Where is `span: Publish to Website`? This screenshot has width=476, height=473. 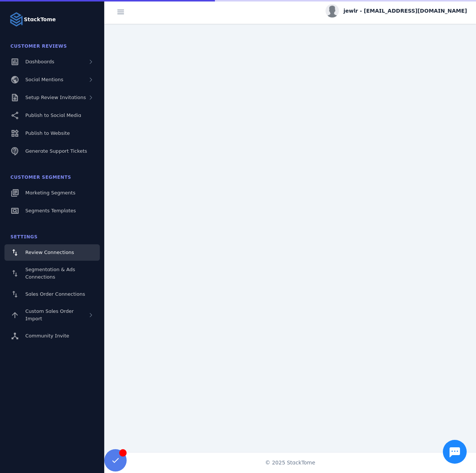
span: Publish to Website is located at coordinates (47, 133).